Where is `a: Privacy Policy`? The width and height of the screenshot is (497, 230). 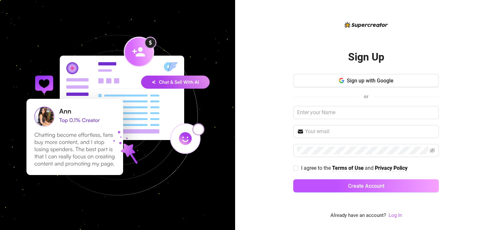
a: Privacy Policy is located at coordinates (391, 168).